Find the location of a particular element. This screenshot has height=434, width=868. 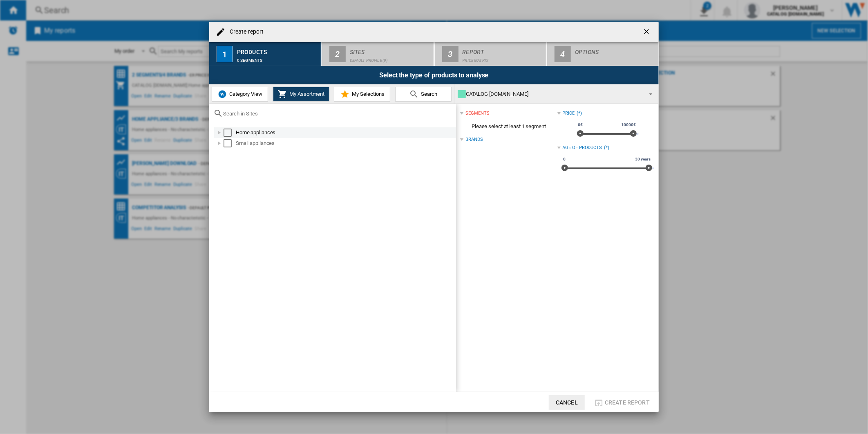

span: 30 years is located at coordinates (643, 159).